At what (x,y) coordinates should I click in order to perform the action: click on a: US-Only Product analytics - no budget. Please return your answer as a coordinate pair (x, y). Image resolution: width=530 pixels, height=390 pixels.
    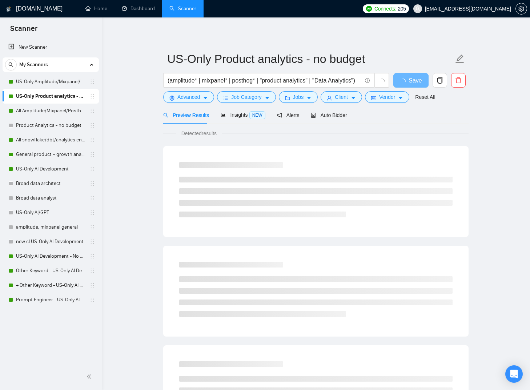
    Looking at the image, I should click on (51, 96).